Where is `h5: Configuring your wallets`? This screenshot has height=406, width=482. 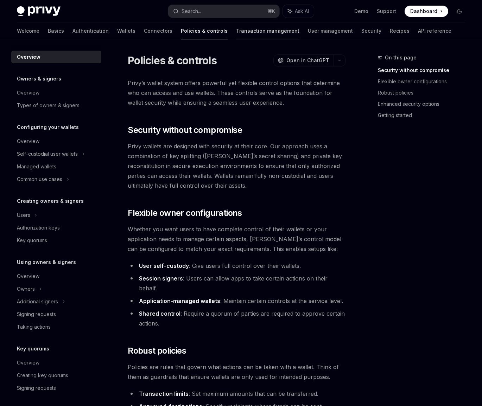
h5: Configuring your wallets is located at coordinates (48, 127).